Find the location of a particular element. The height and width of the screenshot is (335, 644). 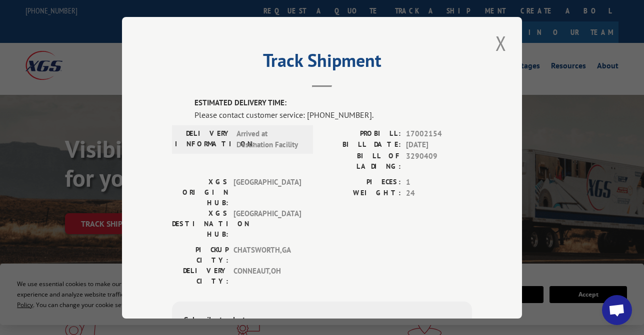

button: Close modal is located at coordinates (501, 43).